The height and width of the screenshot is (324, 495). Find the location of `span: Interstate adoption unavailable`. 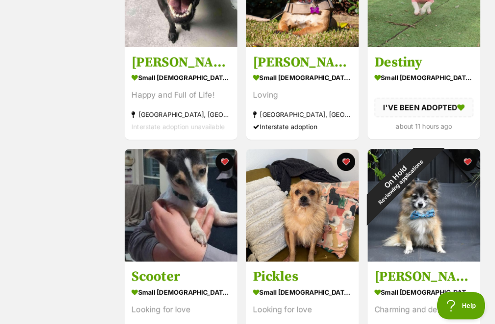

span: Interstate adoption unavailable is located at coordinates (178, 127).